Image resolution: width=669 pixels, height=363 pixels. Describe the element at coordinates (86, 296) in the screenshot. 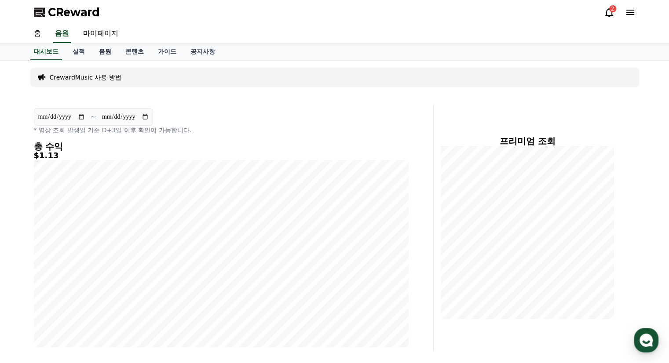

I see `span: 대화` at that location.